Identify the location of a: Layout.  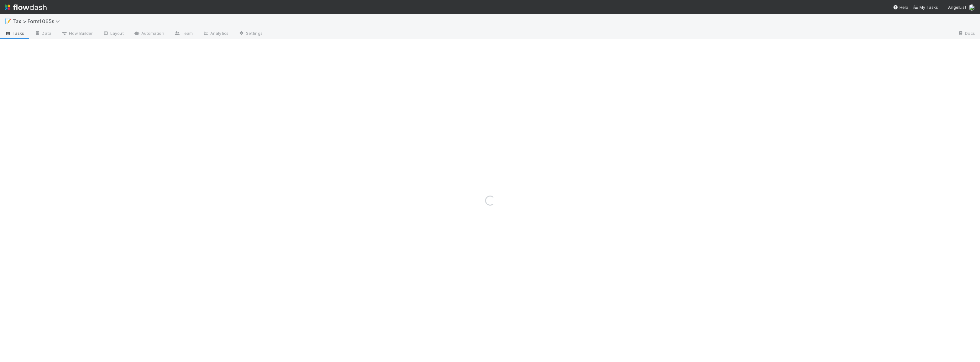
(113, 34).